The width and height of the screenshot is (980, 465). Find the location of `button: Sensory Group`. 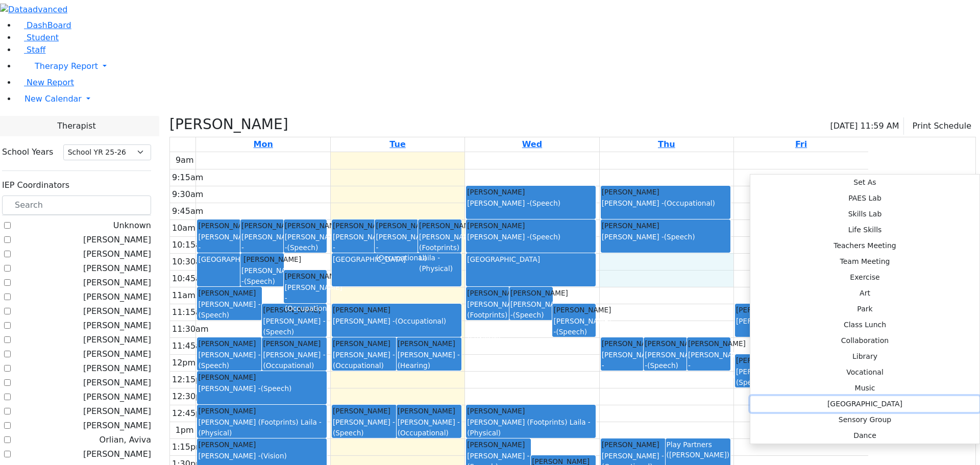

button: Sensory Group is located at coordinates (865, 420).